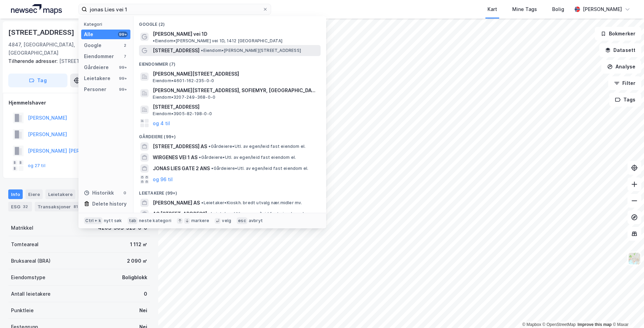  I want to click on div: Matrikkel, so click(22, 228).